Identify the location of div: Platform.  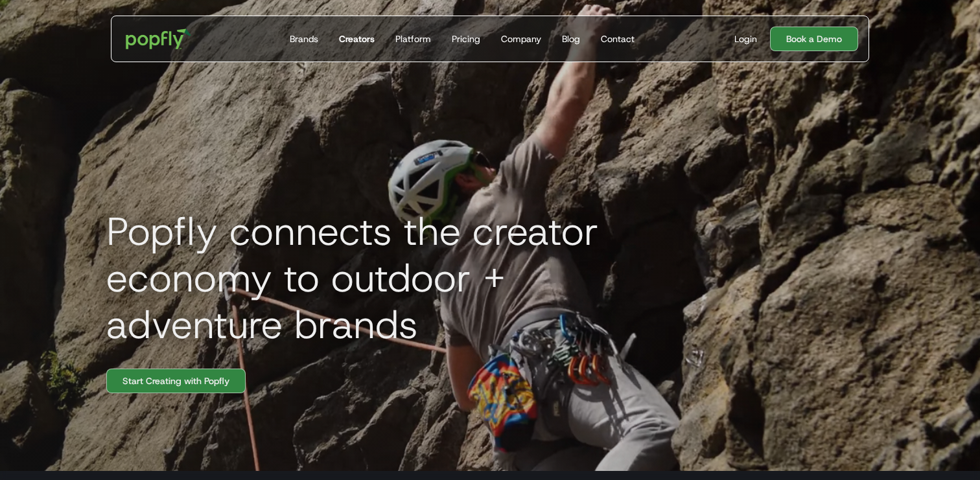
(413, 39).